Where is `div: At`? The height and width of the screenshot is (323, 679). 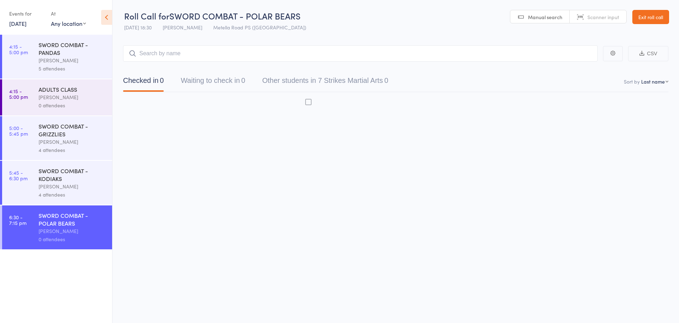 div: At is located at coordinates (68, 13).